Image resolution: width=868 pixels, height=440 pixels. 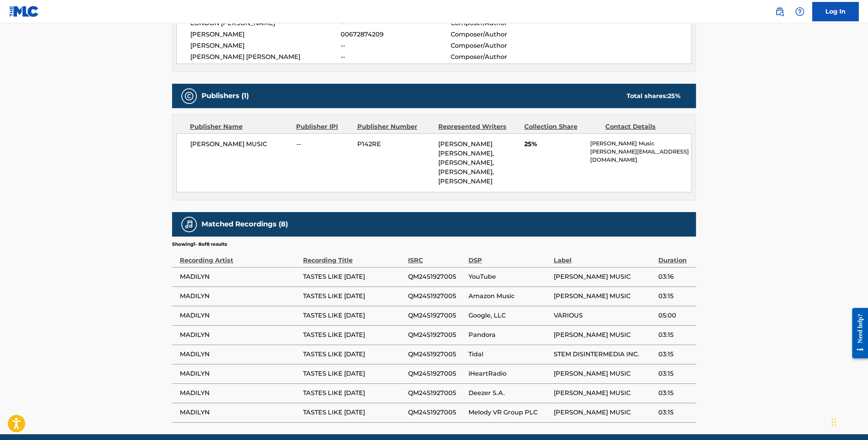 What do you see at coordinates (562, 127) in the screenshot?
I see `div: Collection Share` at bounding box center [562, 127].